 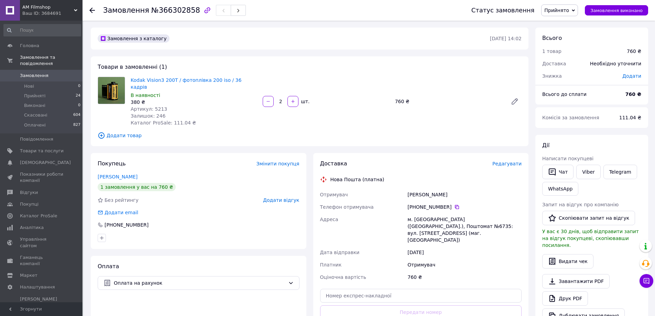 I want to click on span: AM Filmshop, so click(x=48, y=7).